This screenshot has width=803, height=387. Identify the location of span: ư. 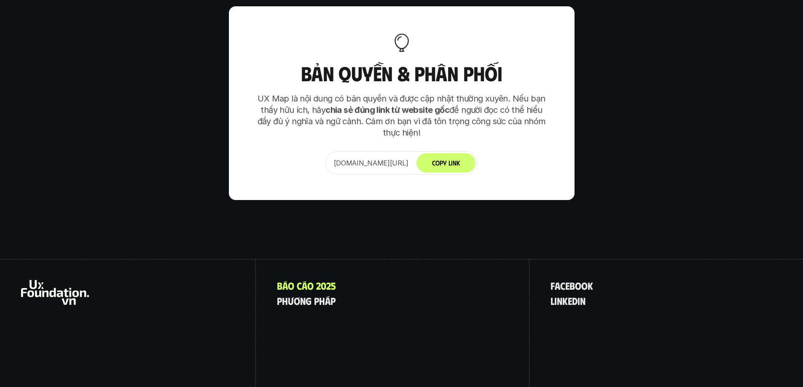
(291, 301).